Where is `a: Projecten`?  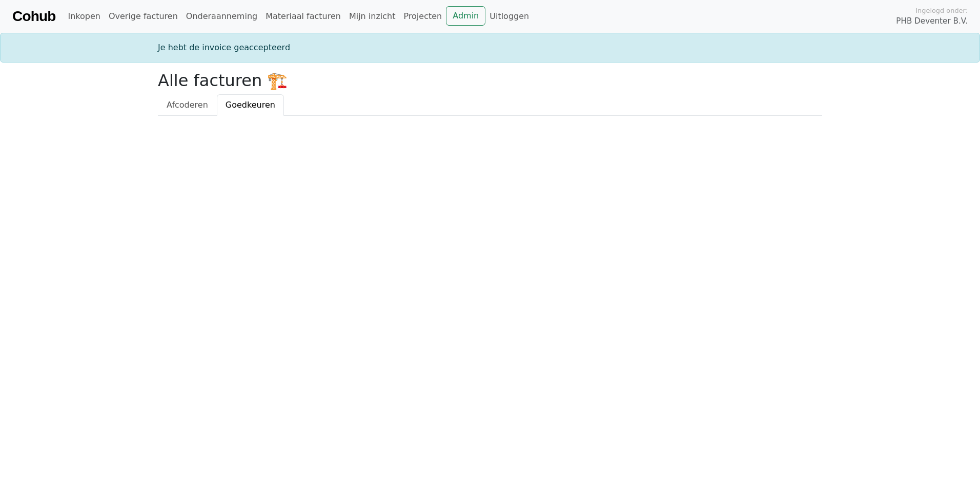 a: Projecten is located at coordinates (422, 16).